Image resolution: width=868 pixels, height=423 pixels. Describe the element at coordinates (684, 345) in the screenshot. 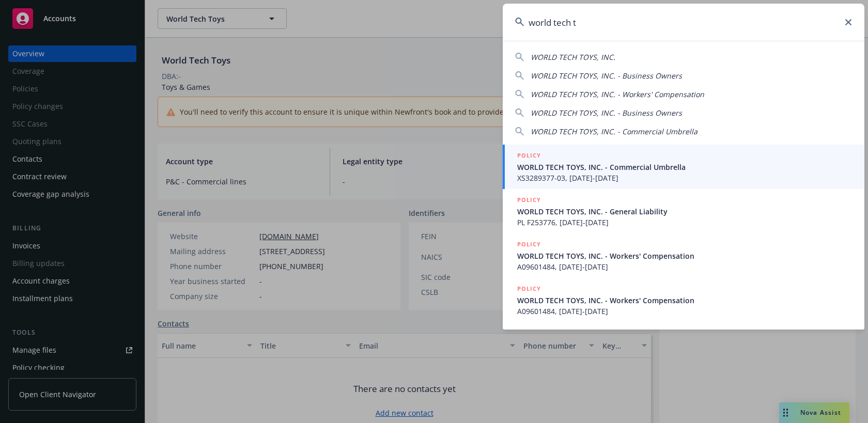

I see `a: POLICY` at that location.